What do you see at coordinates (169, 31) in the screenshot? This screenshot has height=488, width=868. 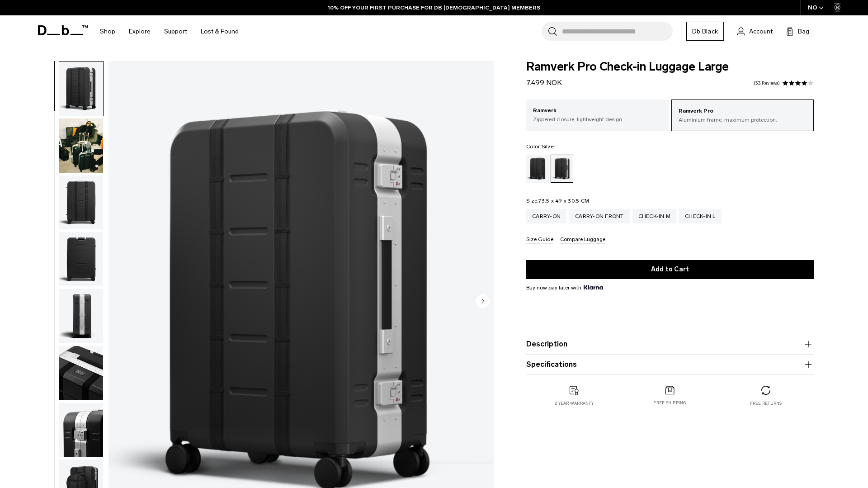 I see `nav: Main Navigation` at bounding box center [169, 31].